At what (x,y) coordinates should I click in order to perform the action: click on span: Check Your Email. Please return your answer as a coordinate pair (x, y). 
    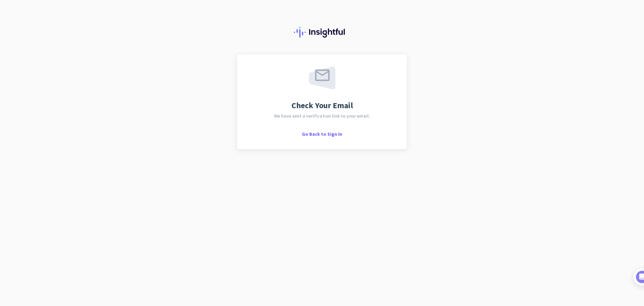
    Looking at the image, I should click on (322, 106).